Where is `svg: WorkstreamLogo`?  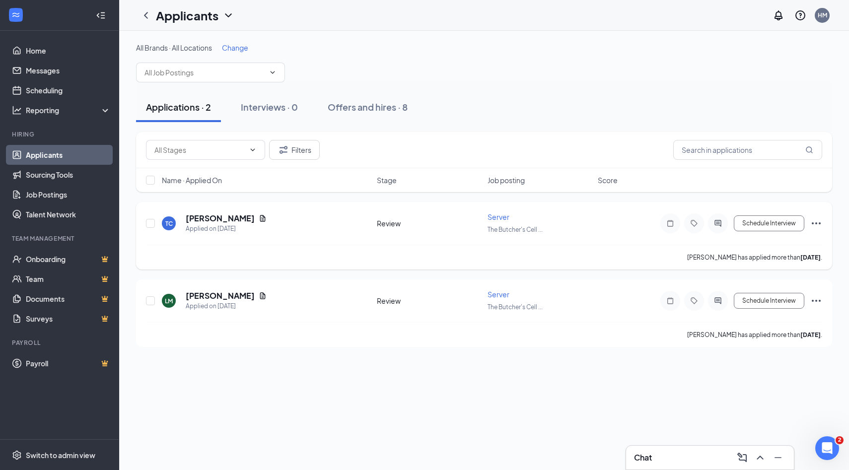 svg: WorkstreamLogo is located at coordinates (16, 15).